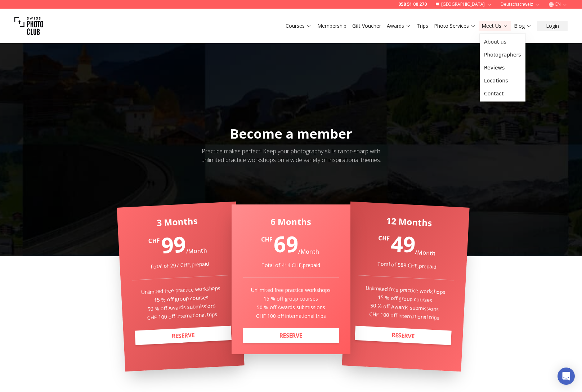 The width and height of the screenshot is (582, 392). I want to click on div: 12 Months, so click(409, 221).